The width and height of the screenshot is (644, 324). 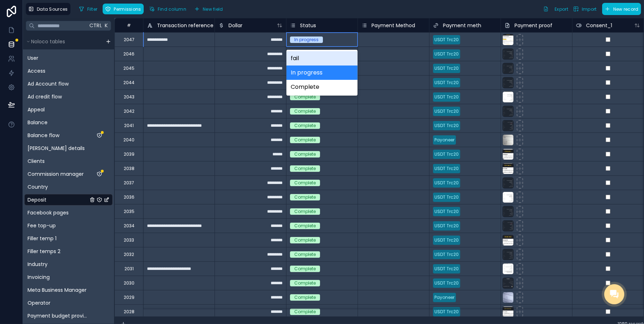 What do you see at coordinates (556, 9) in the screenshot?
I see `button: Export` at bounding box center [556, 9].